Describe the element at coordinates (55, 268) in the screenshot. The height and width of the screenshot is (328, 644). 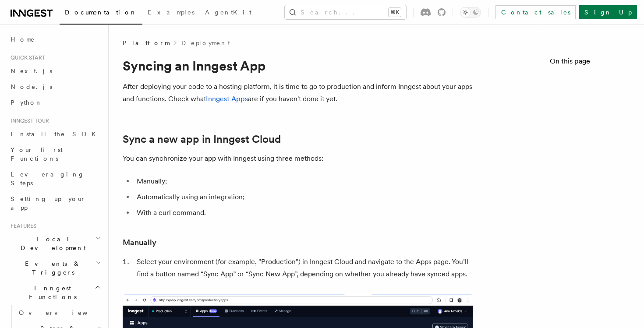
I see `button: Events & Triggers` at that location.